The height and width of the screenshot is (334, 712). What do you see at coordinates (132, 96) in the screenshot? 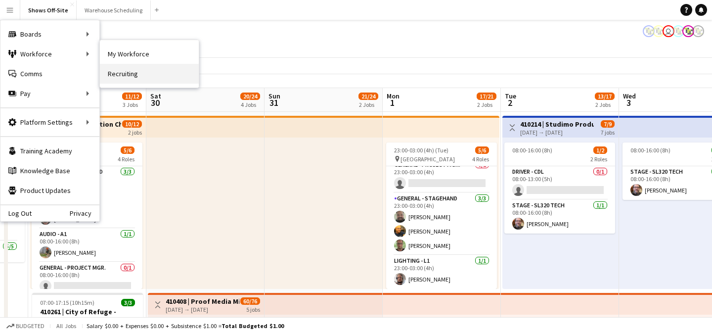
I see `span: 11/12` at bounding box center [132, 96].